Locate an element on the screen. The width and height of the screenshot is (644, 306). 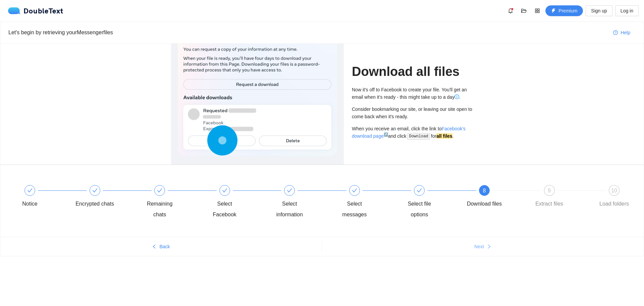
div: Now it's off to Facebook to create your file. You'll get an email when it's ready - this might ta... is located at coordinates (412, 93).